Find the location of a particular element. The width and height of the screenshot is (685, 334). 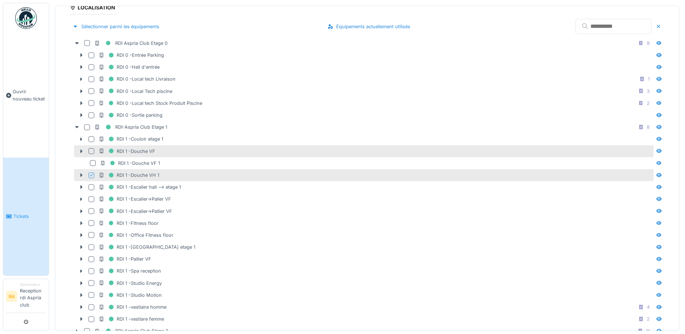

div: Équipements actuellement utilisés is located at coordinates (369, 26).